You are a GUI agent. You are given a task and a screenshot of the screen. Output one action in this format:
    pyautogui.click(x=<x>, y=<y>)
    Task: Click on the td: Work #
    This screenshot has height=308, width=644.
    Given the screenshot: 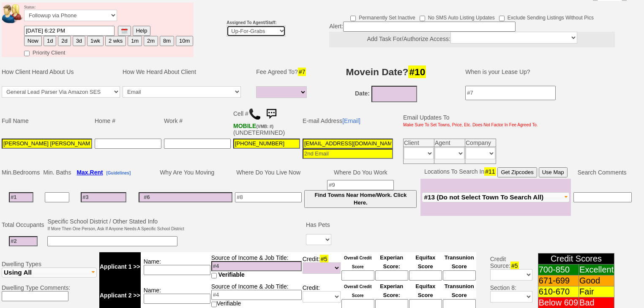 What is the action you would take?
    pyautogui.click(x=197, y=121)
    